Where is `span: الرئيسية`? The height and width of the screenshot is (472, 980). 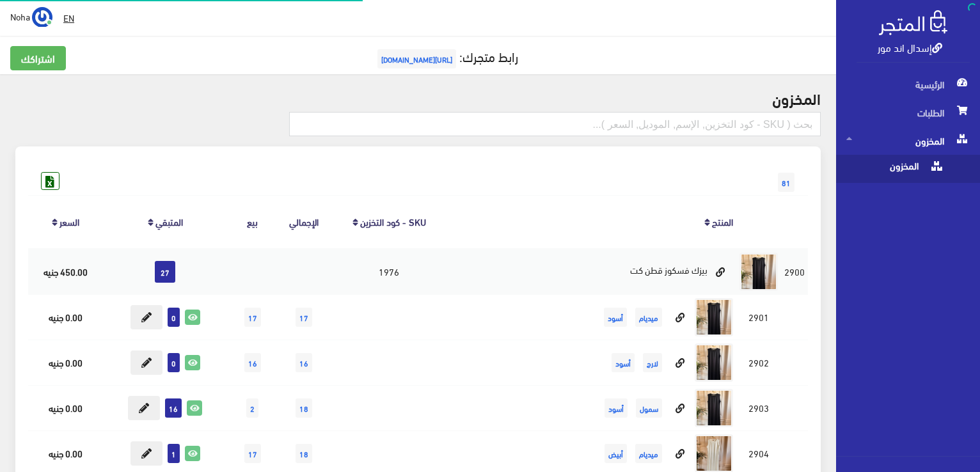
span: الرئيسية is located at coordinates (908, 85).